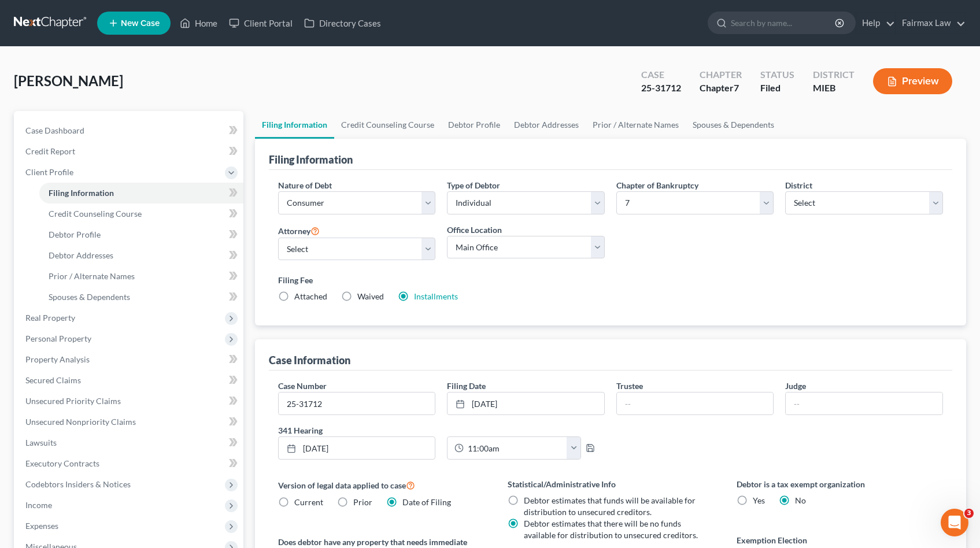 This screenshot has height=548, width=980. Describe the element at coordinates (309, 502) in the screenshot. I see `span: Current` at that location.